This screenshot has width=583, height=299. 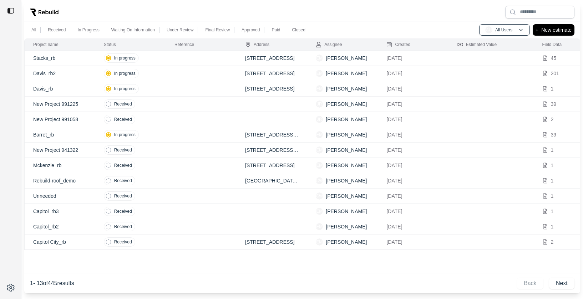 I want to click on div: Estimated Value, so click(x=477, y=45).